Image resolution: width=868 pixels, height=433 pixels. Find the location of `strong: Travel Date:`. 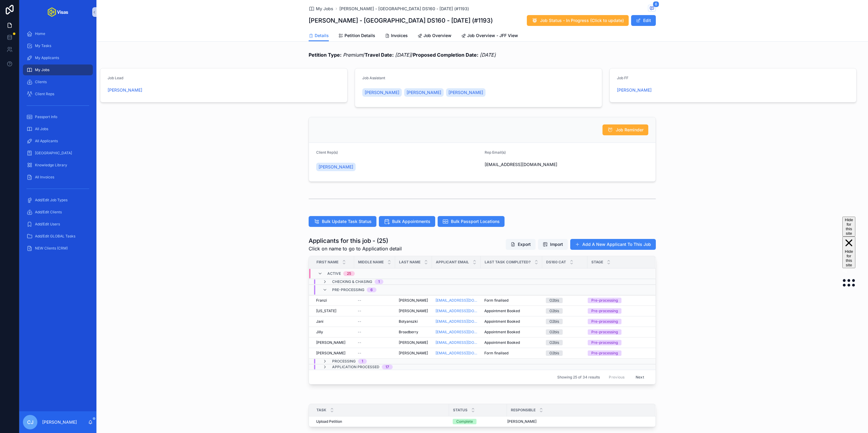

strong: Travel Date: is located at coordinates (379, 55).